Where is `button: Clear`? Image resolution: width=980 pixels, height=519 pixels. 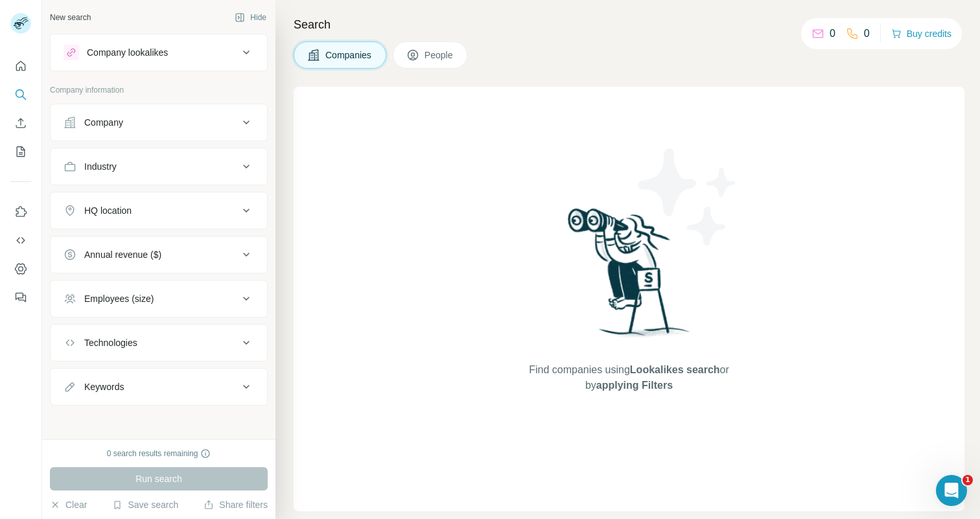
button: Clear is located at coordinates (68, 504).